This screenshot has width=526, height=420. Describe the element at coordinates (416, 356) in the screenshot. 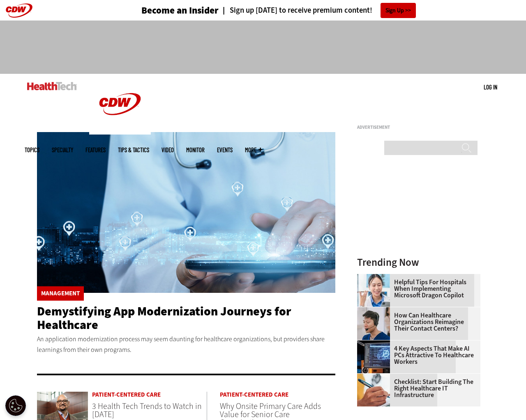

I see `a: 4 Key Aspects That Make AI PCs Attractive to Healthcare Workers` at that location.